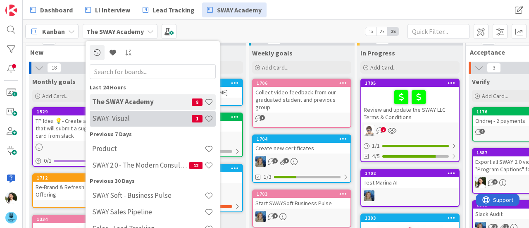  Describe the element at coordinates (142, 118) in the screenshot. I see `h4: SWAY- Visual` at that location.